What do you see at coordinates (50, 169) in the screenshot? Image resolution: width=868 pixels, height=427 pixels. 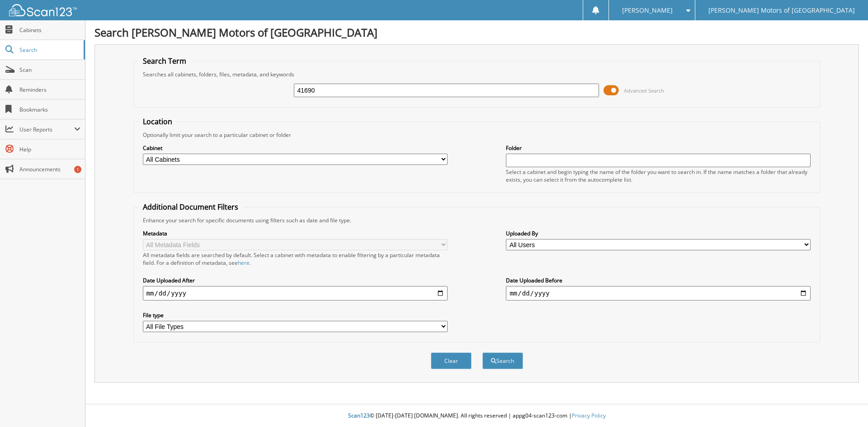 I see `span: Announcements` at bounding box center [50, 169].